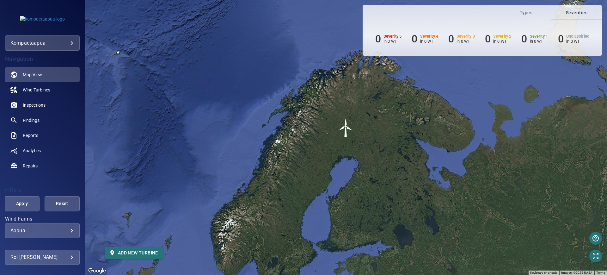 The height and width of the screenshot is (275, 607). Describe the element at coordinates (32, 151) in the screenshot. I see `span: Analytics` at that location.